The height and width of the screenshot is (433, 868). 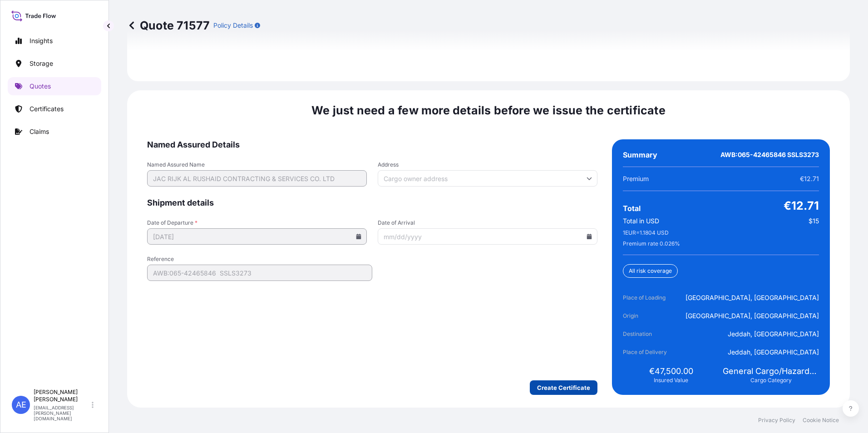 What do you see at coordinates (55, 64) in the screenshot?
I see `a: Storage` at bounding box center [55, 64].